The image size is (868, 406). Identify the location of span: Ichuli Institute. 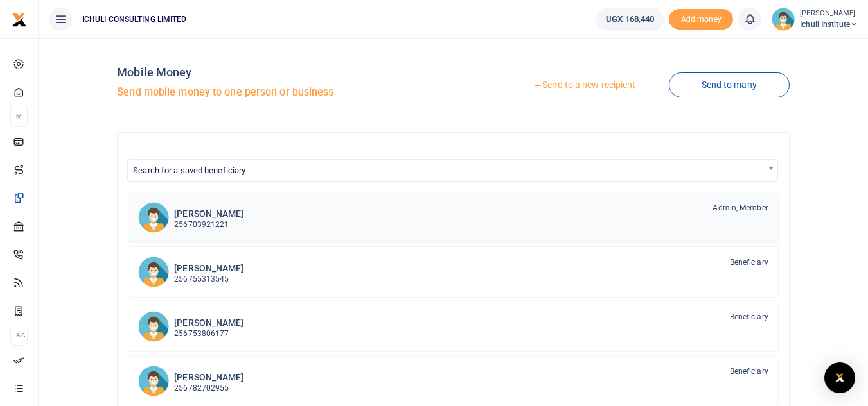
(828, 24).